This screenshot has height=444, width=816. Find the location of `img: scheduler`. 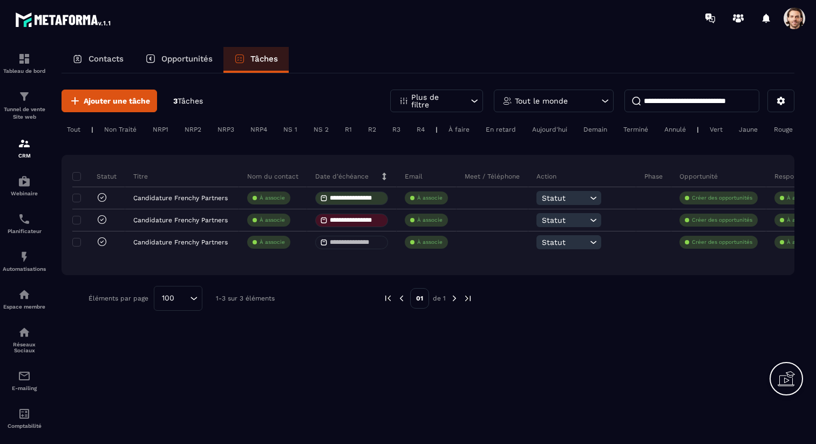

img: scheduler is located at coordinates (24, 219).